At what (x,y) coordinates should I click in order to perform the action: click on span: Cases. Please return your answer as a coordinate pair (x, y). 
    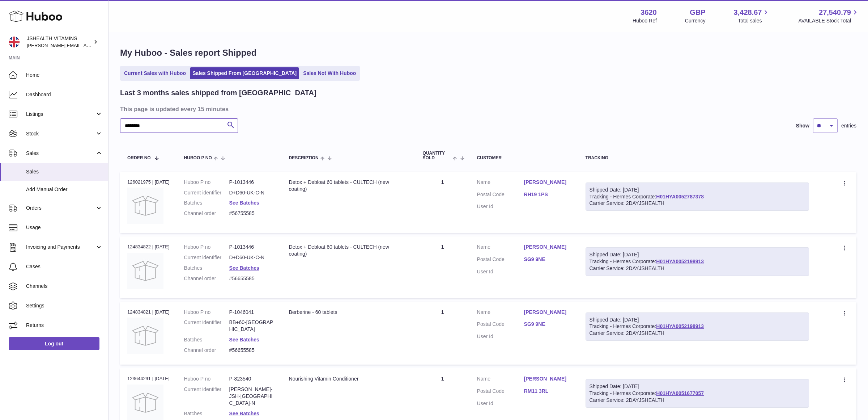
    Looking at the image, I should click on (64, 266).